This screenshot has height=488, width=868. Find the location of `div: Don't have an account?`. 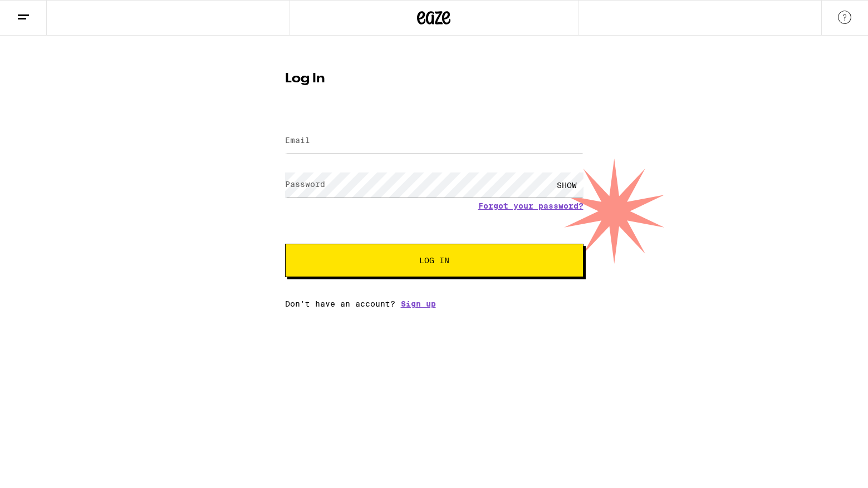

div: Don't have an account? is located at coordinates (434, 304).